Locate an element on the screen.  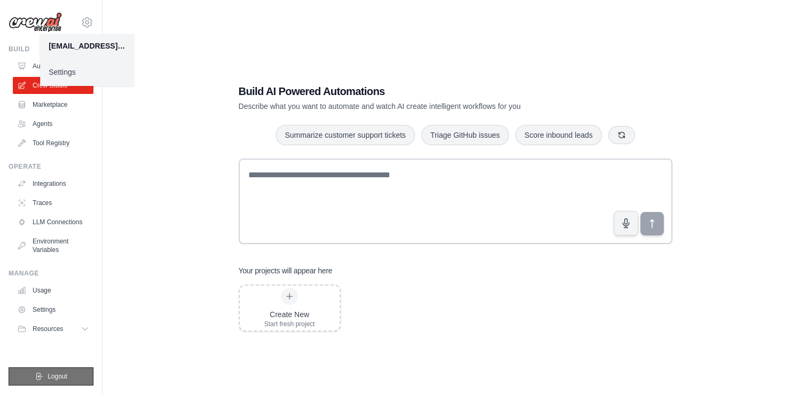
a: Agents is located at coordinates (53, 124).